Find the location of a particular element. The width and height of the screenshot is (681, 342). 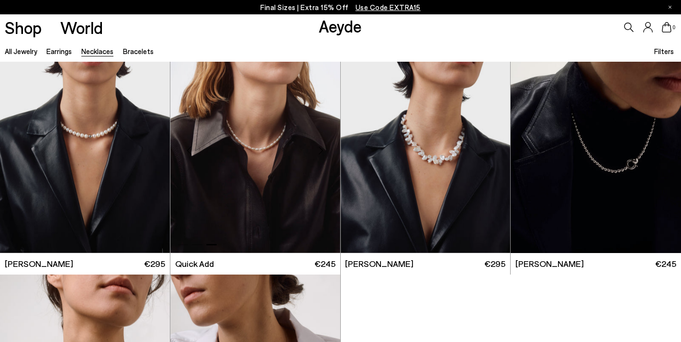

img: Joss Pearl and Palladium-Plated Necklace is located at coordinates (425, 146).